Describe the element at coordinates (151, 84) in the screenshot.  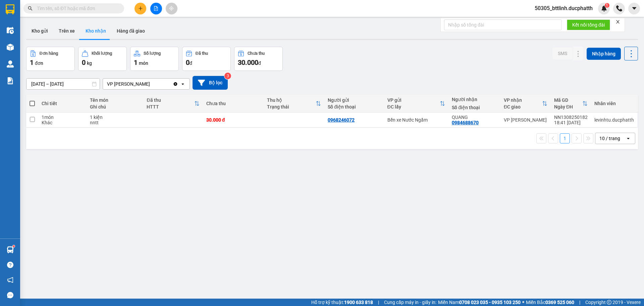
I see `input: Selected VP Hoằng Kim.` at that location.